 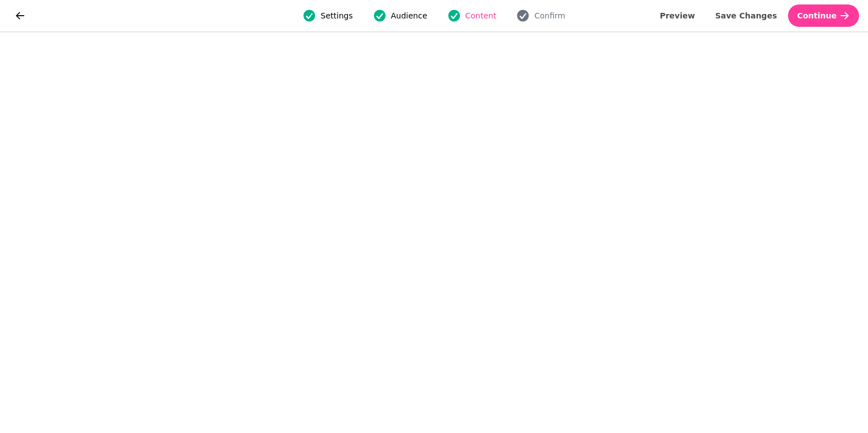 What do you see at coordinates (746, 15) in the screenshot?
I see `button: Save Changes` at bounding box center [746, 15].